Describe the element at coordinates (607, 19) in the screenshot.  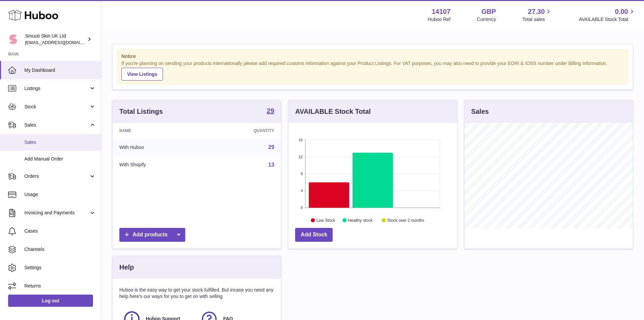
I see `span: AVAILABLE Stock Total` at that location.